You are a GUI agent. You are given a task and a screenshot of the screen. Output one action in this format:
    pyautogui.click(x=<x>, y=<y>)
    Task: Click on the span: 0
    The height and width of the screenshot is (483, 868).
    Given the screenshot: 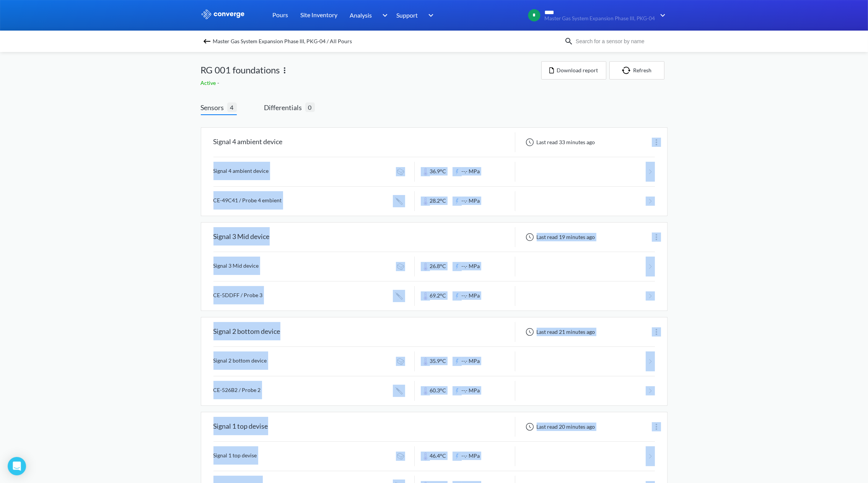 What is the action you would take?
    pyautogui.click(x=310, y=107)
    